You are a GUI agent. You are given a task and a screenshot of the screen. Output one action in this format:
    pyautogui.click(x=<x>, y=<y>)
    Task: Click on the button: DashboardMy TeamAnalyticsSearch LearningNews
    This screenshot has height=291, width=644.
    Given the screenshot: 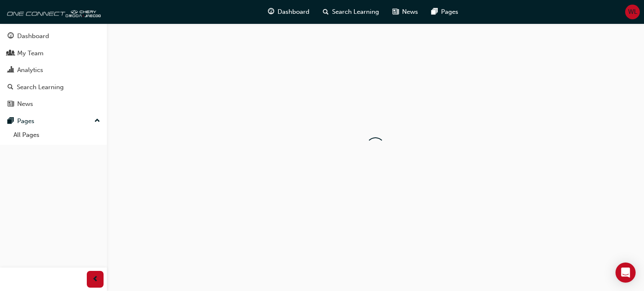 What is the action you would take?
    pyautogui.click(x=53, y=70)
    